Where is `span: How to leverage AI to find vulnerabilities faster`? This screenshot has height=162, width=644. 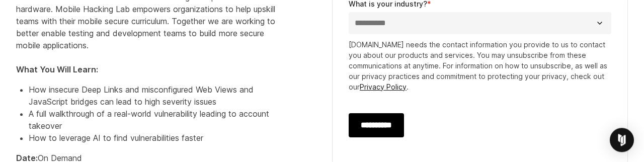
span: How to leverage AI to find vulnerabilities faster is located at coordinates (116, 138).